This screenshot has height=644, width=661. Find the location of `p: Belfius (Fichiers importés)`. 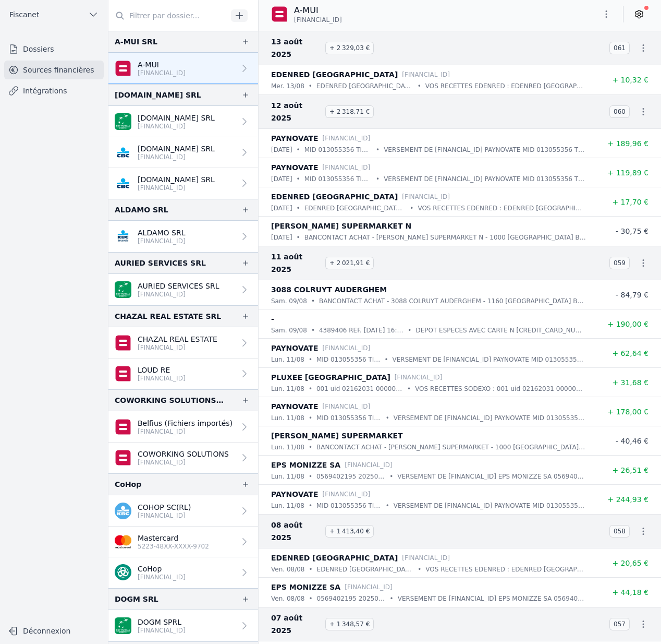

p: Belfius (Fichiers importés) is located at coordinates (185, 423).